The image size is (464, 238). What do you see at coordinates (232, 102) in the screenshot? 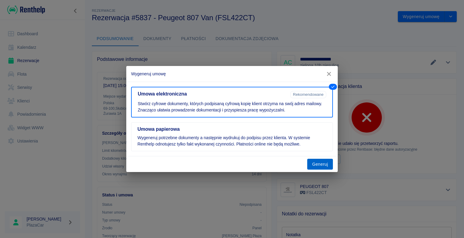
I see `button: Umowa elektronicznaRekomendowaneStwórz cyfrowe dokumenty, których podpisaną cyfrową kopię klient ...` at bounding box center [232, 102].